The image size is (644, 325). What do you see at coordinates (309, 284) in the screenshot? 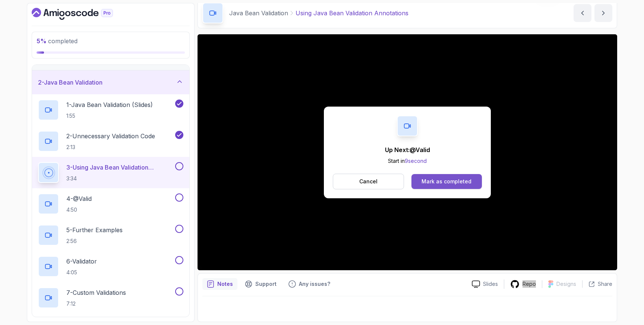
I see `button: Feedback button` at bounding box center [309, 284].